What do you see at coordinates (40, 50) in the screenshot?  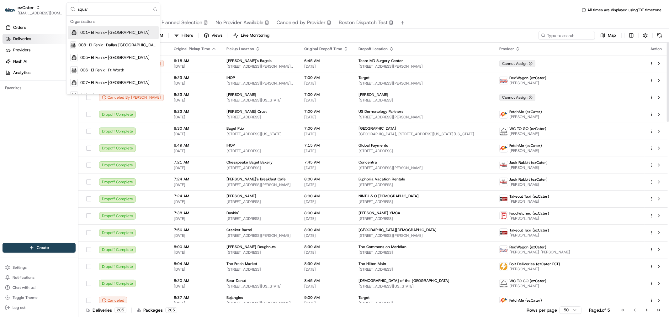 I see `a: Providers` at bounding box center [40, 50].